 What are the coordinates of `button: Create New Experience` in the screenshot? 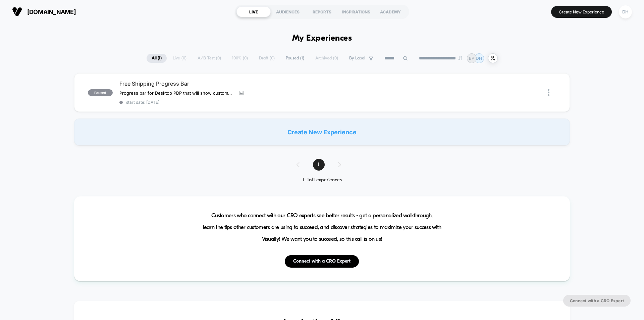 It's located at (582, 12).